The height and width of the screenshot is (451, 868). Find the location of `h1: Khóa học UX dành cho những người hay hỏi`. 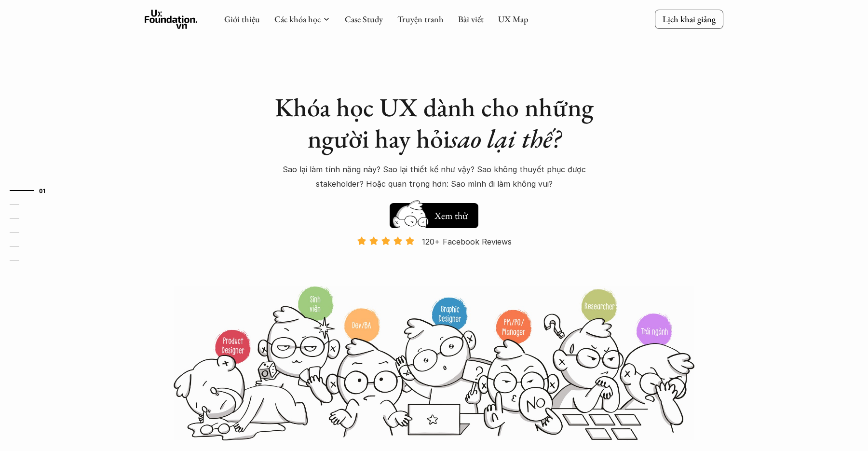

h1: Khóa học UX dành cho những người hay hỏi is located at coordinates (434, 123).